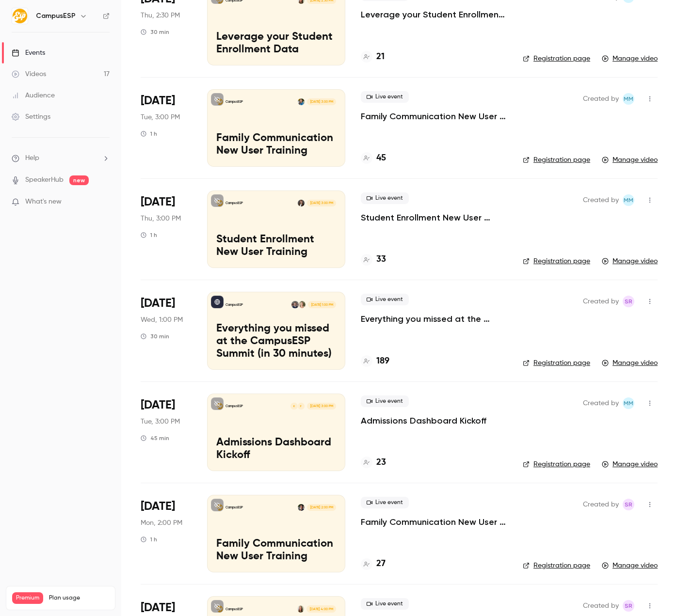 The width and height of the screenshot is (677, 616). Describe the element at coordinates (295, 304) in the screenshot. I see `img: Dave Becker` at that location.